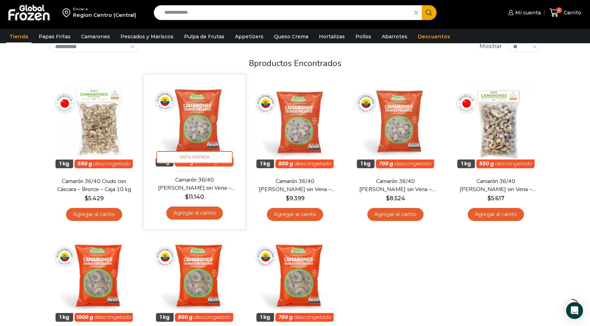 The image size is (590, 326). Describe the element at coordinates (490, 46) in the screenshot. I see `span: Mostrar` at that location.